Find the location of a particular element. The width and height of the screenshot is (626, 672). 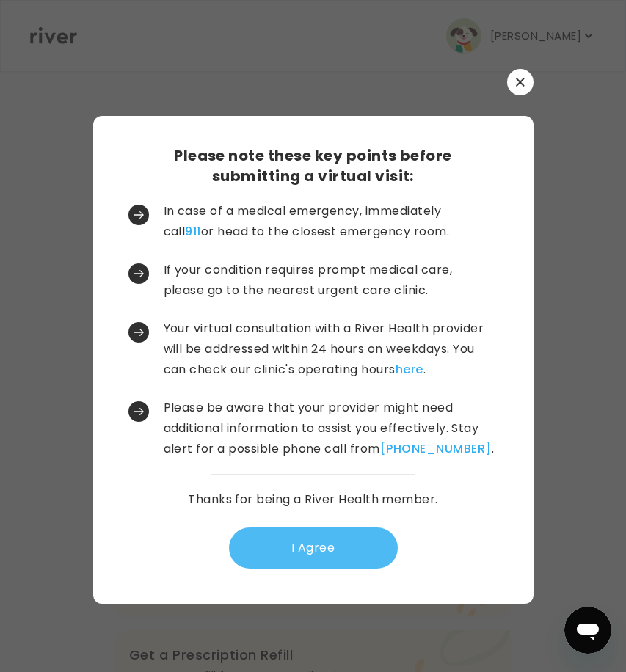

a: here is located at coordinates (410, 369).